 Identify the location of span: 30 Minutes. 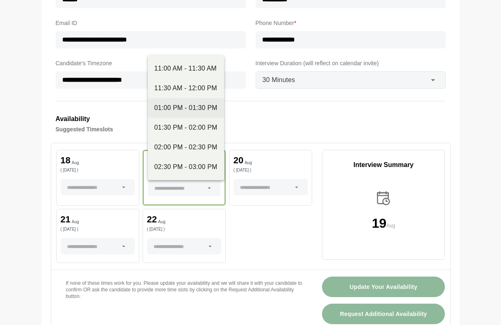
(279, 80).